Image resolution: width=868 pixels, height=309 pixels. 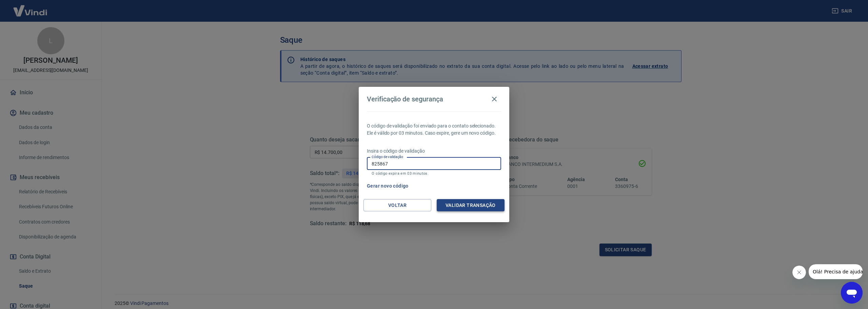 What do you see at coordinates (471, 205) in the screenshot?
I see `button: Validar transação` at bounding box center [471, 205].